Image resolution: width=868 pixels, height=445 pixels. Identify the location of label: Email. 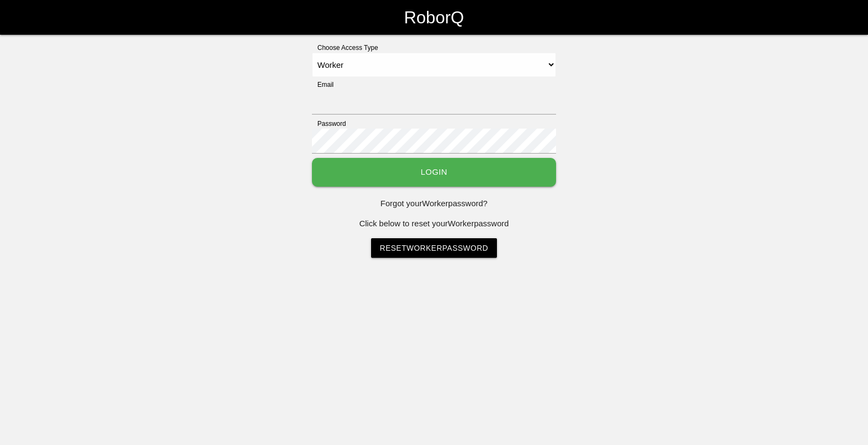
(323, 85).